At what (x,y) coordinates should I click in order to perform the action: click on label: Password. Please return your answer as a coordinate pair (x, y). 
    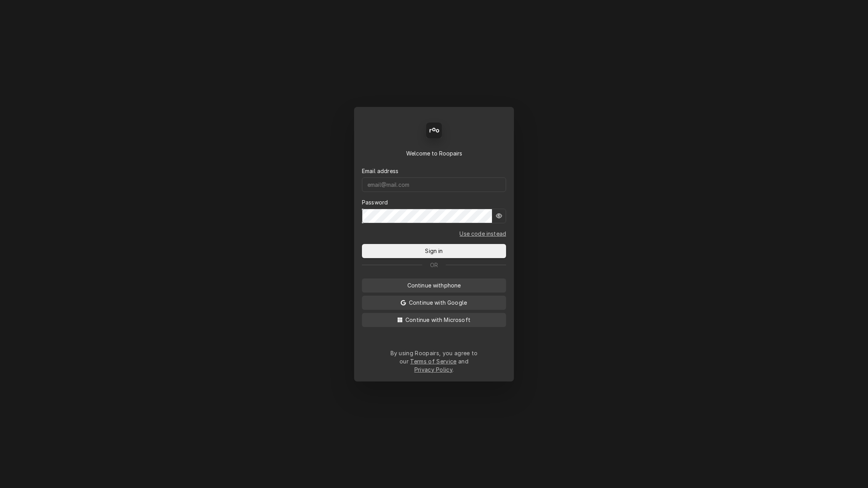
    Looking at the image, I should click on (375, 202).